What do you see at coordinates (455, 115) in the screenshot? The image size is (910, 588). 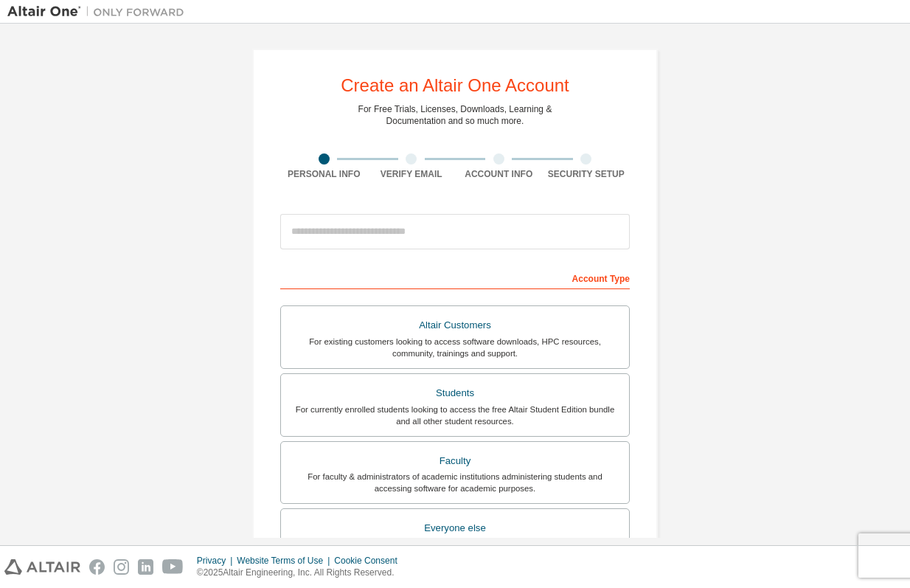 I see `div: For Free Trials, Licenses, Downloads, Learning & Documentation and so much more.` at bounding box center [455, 115].